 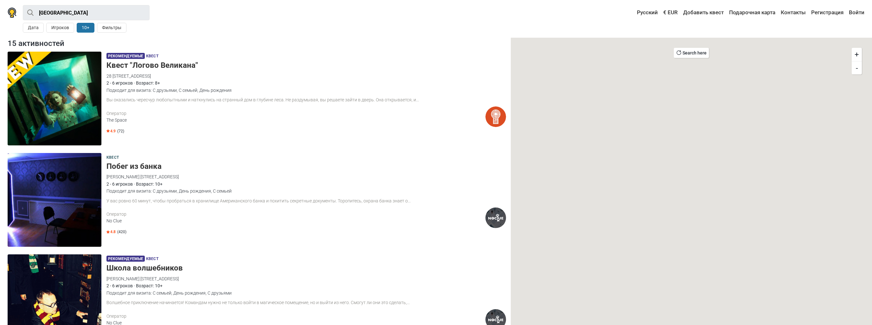 What do you see at coordinates (111, 232) in the screenshot?
I see `span: 4.8` at bounding box center [111, 232].